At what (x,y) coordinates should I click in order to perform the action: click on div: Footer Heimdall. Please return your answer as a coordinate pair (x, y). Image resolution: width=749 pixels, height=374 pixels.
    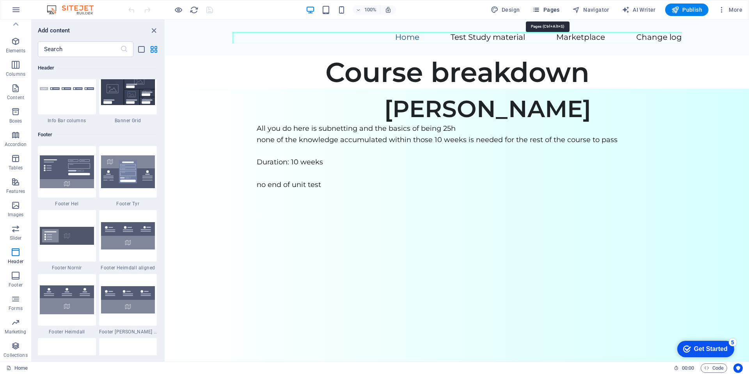
    Looking at the image, I should click on (67, 304).